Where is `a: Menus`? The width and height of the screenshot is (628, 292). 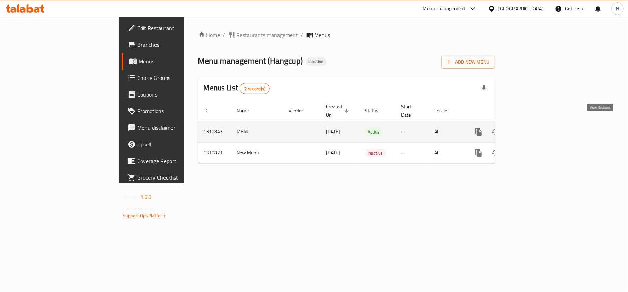
a: Menus is located at coordinates (173, 61).